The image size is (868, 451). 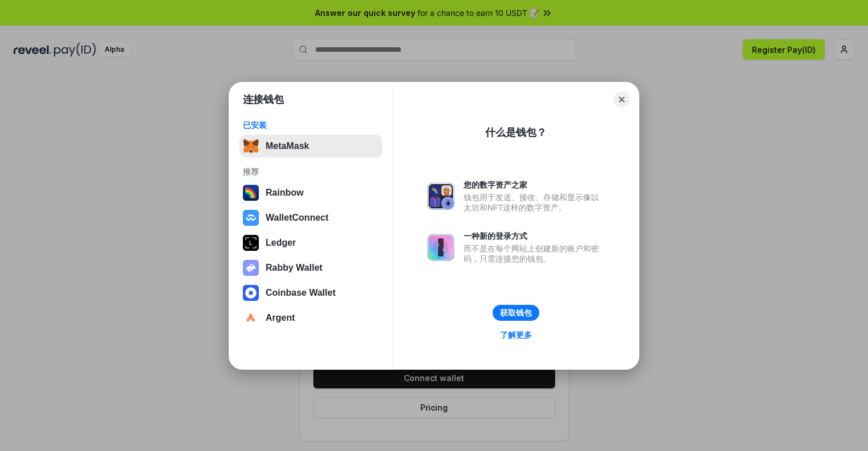 What do you see at coordinates (287, 146) in the screenshot?
I see `div: MetaMask` at bounding box center [287, 146].